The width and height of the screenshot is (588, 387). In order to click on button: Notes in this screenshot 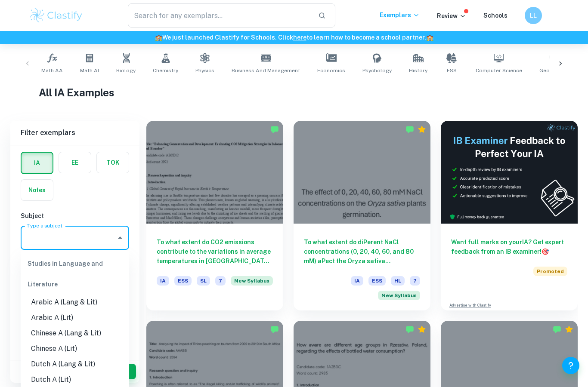, I will do `click(37, 190)`.